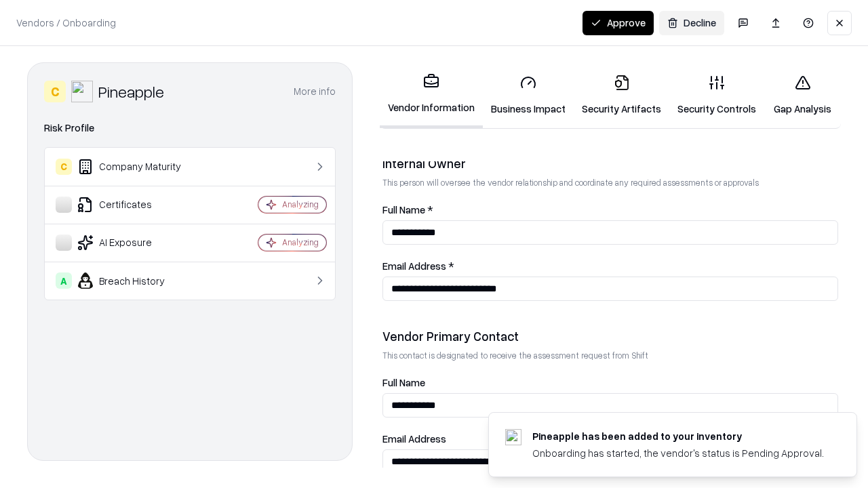 This screenshot has width=868, height=488. I want to click on button: Decline, so click(692, 23).